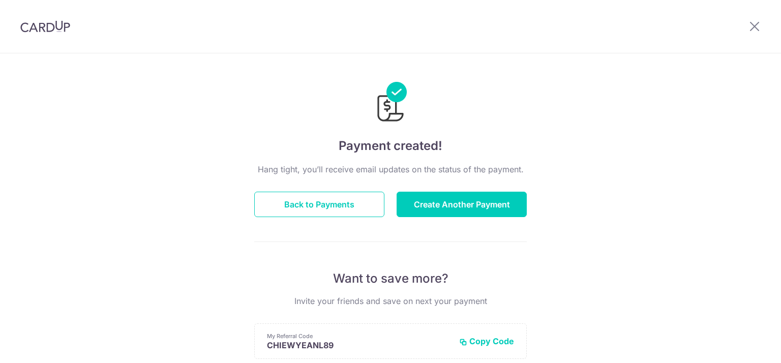 The height and width of the screenshot is (363, 781). I want to click on p: Hang tight, you’ll receive email updates on the status of the payment., so click(390, 169).